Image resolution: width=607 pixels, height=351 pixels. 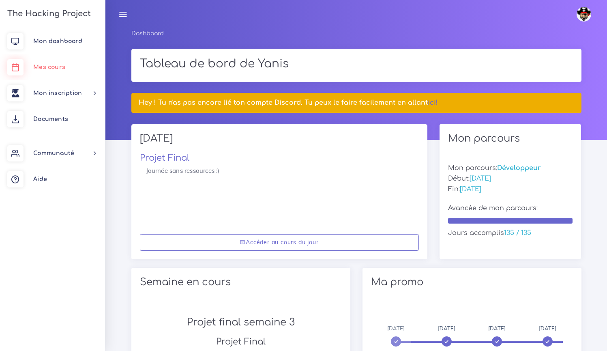 I want to click on a: Accéder au cours du jour, so click(x=279, y=242).